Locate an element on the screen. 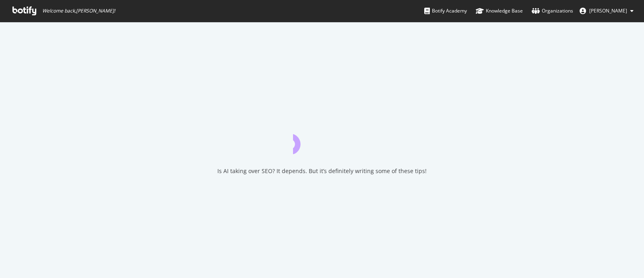  div: Is AI taking over SEO? It depends. But it’s definitely writing some of these tips! is located at coordinates (322, 171).